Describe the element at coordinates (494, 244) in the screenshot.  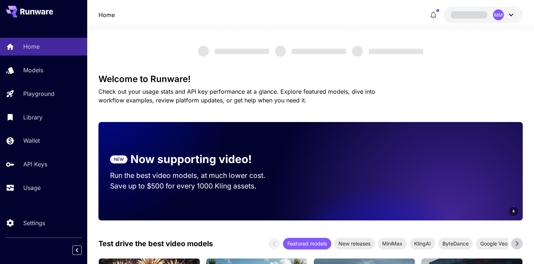
I see `div: Google Veo` at that location.